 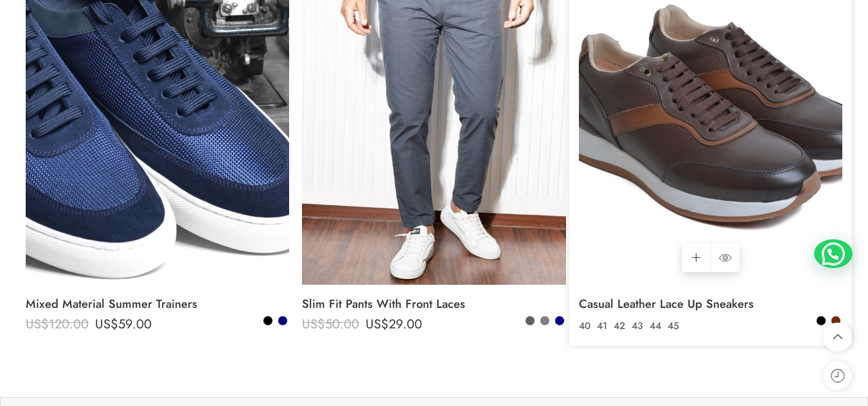 I want to click on a: Grey, so click(x=545, y=321).